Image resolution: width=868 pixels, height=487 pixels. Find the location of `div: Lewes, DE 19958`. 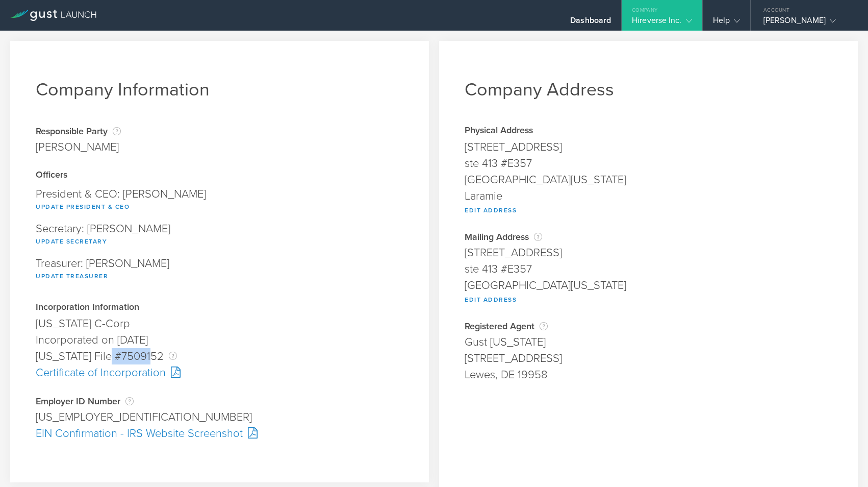

div: Lewes, DE 19958 is located at coordinates (649, 374).